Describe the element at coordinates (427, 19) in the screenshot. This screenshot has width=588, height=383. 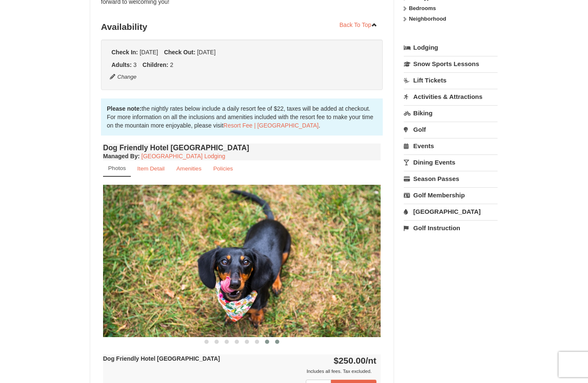
I see `strong: Neighborhood` at that location.